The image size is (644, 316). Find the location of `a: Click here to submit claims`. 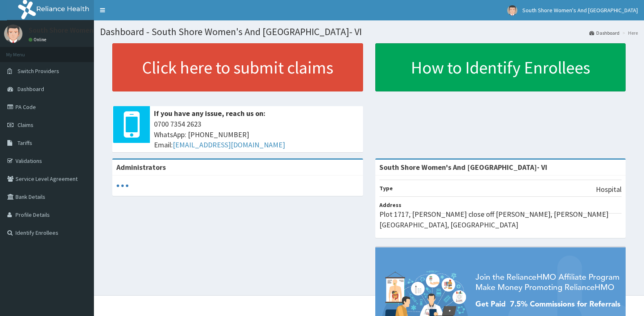

a: Click here to submit claims is located at coordinates (238, 68).